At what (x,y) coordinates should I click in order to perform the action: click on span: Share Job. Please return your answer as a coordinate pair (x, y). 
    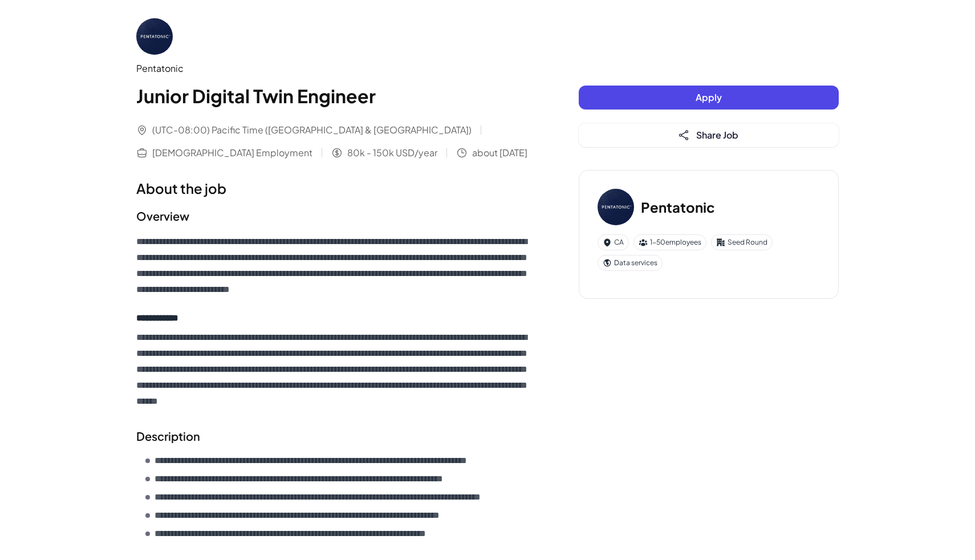
    Looking at the image, I should click on (717, 134).